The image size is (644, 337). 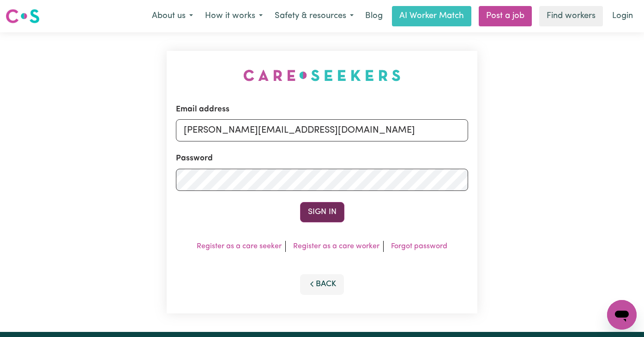 I want to click on a: Register as a care seeker, so click(x=239, y=246).